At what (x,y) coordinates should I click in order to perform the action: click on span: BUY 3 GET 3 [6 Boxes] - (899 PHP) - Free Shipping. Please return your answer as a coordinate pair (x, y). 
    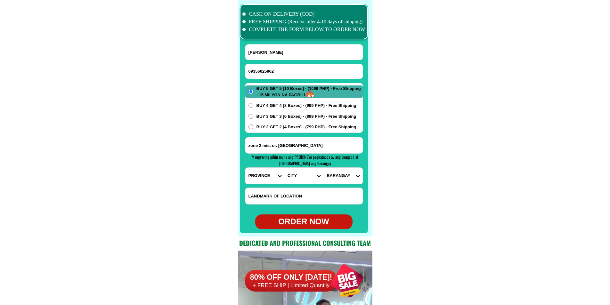
    Looking at the image, I should click on (307, 117).